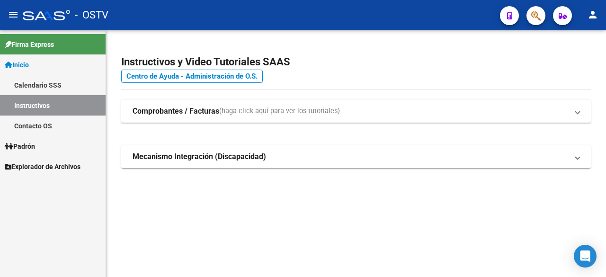 The image size is (606, 277). Describe the element at coordinates (29, 45) in the screenshot. I see `span: Firma Express` at that location.